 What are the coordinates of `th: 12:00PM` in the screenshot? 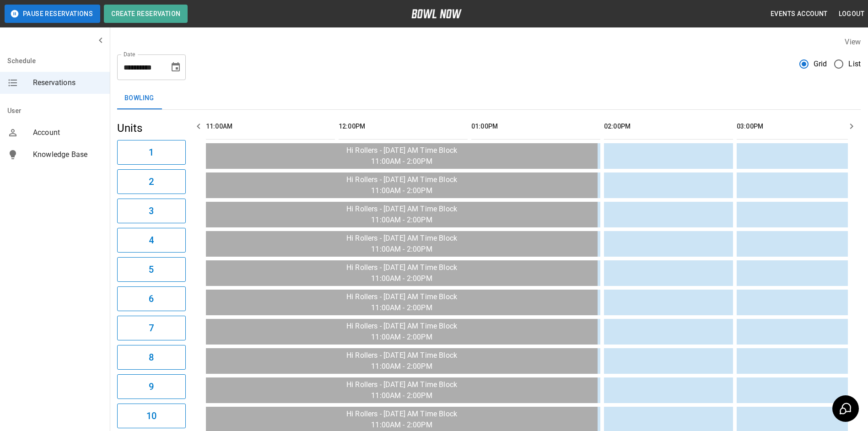 It's located at (403, 126).